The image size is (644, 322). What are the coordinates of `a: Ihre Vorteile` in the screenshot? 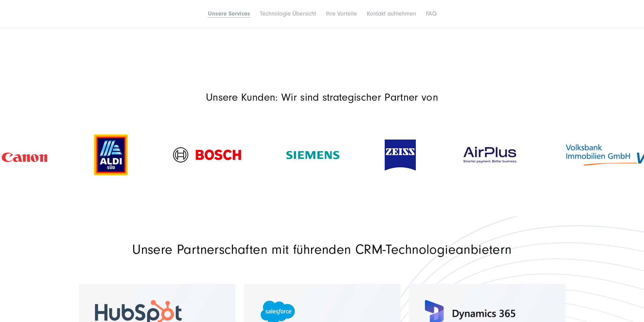 It's located at (341, 14).